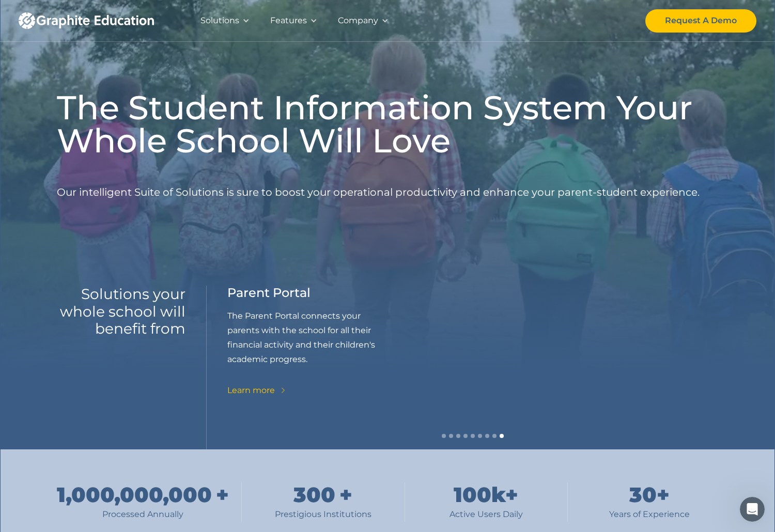  Describe the element at coordinates (649, 515) in the screenshot. I see `div: Years of Experience` at that location.